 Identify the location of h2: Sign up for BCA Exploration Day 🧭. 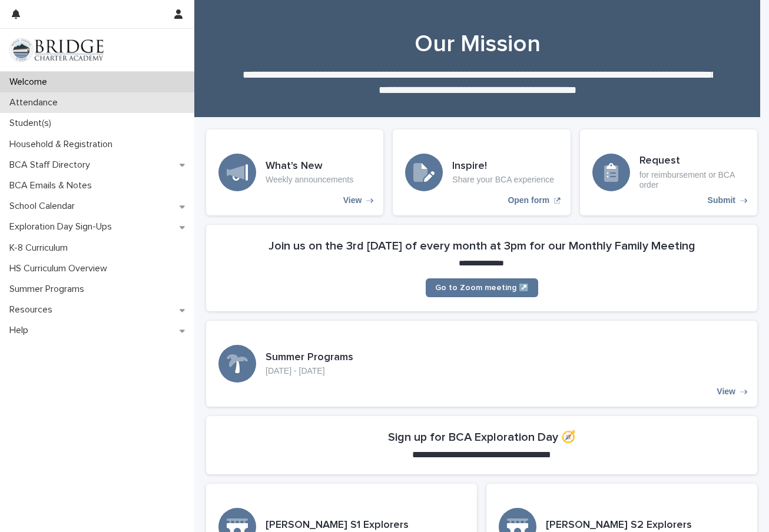
(482, 438).